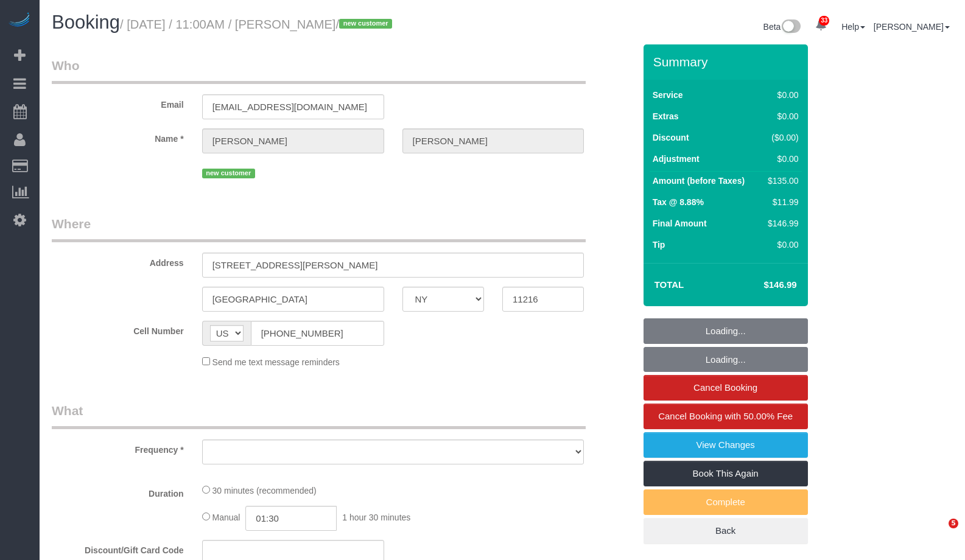 The height and width of the screenshot is (560, 965). I want to click on label: Address, so click(118, 260).